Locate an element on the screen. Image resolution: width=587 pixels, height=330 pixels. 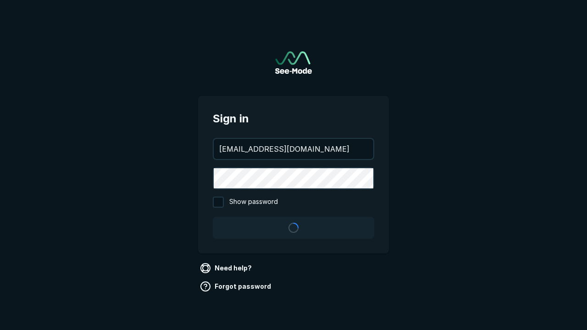
input: your@email.com is located at coordinates (293, 149).